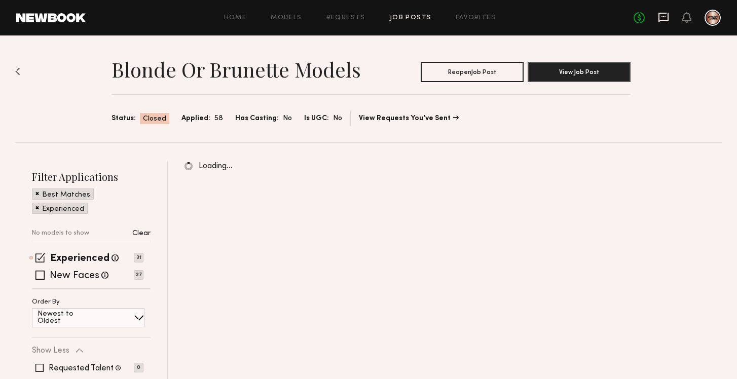 This screenshot has height=379, width=737. What do you see at coordinates (235, 18) in the screenshot?
I see `a: Home` at bounding box center [235, 18].